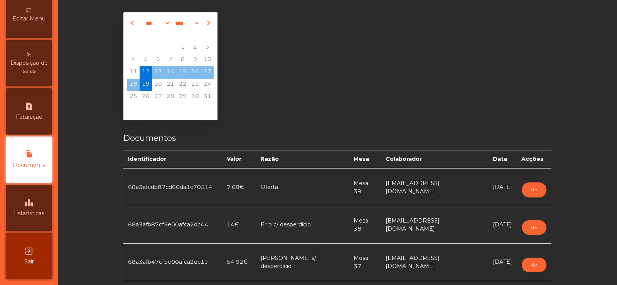 The image size is (617, 285). What do you see at coordinates (146, 85) in the screenshot?
I see `span: 19` at bounding box center [146, 85].